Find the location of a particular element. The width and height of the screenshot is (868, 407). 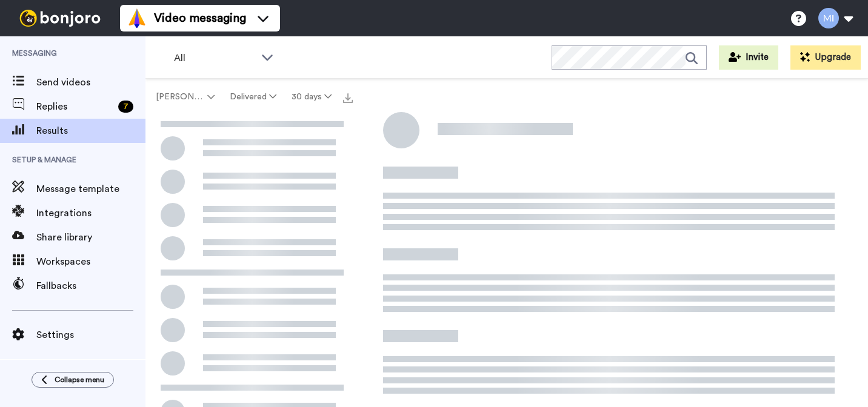

span: Replies is located at coordinates (74, 107).